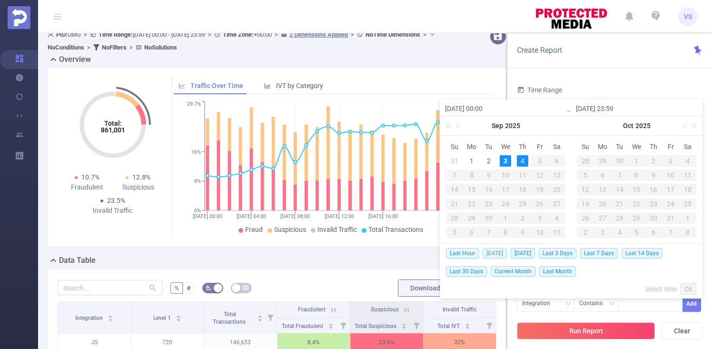 The height and width of the screenshot is (349, 712). I want to click on th: Sun, so click(454, 146).